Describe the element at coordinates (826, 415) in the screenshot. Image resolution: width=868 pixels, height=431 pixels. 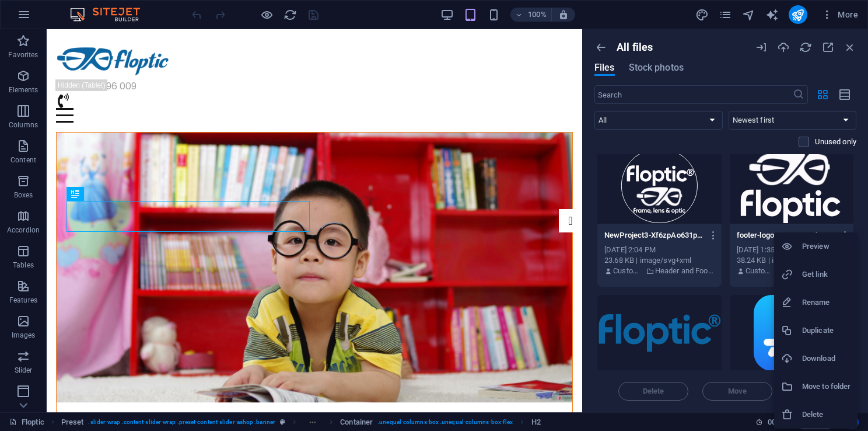
I see `h6: Delete` at that location.